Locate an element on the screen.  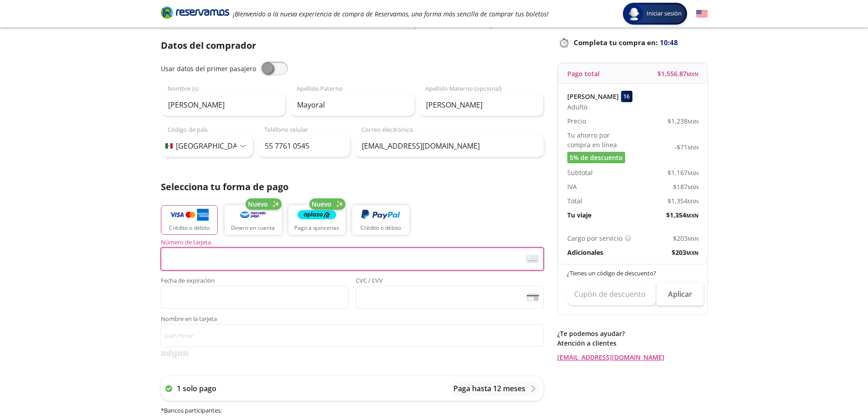
img: card is located at coordinates (532, 259).